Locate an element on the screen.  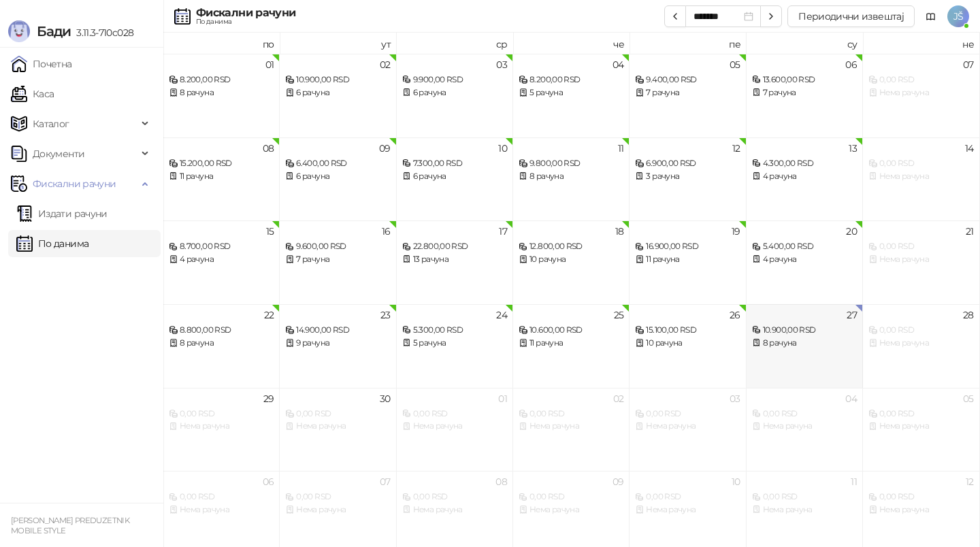
div: 8.700,00 RSD is located at coordinates (221, 246).